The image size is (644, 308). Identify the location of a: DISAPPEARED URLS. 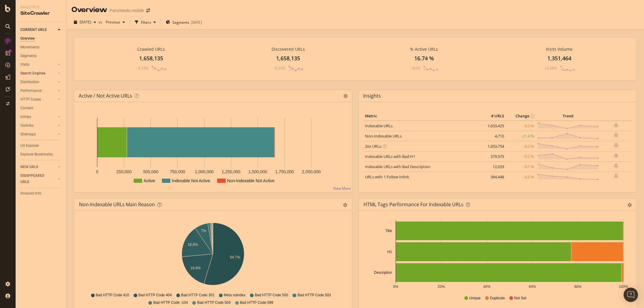
(38, 179).